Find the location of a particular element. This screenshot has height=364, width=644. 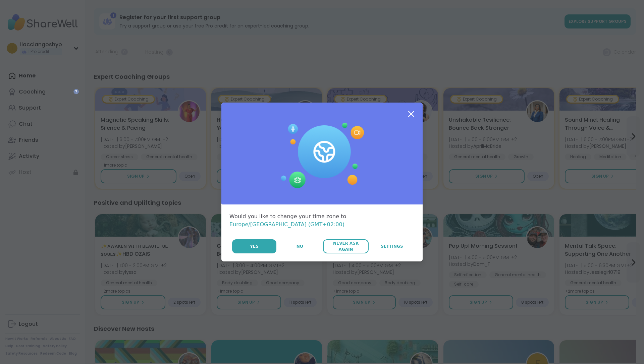

button: Never Ask Again is located at coordinates (346, 247).